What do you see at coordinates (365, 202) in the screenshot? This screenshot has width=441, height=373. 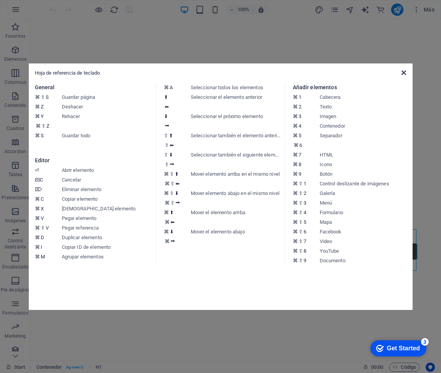 I see `dd: Menú` at bounding box center [365, 202].